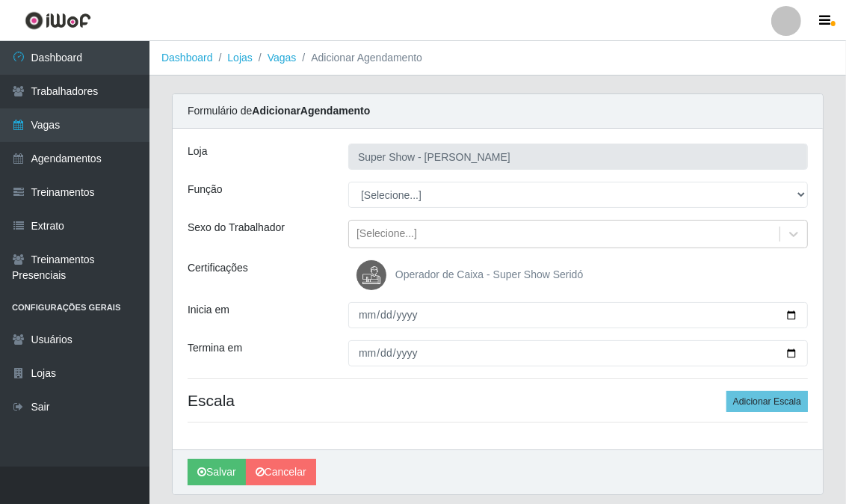 The width and height of the screenshot is (846, 504). What do you see at coordinates (498, 400) in the screenshot?
I see `h4: Escala` at bounding box center [498, 400].